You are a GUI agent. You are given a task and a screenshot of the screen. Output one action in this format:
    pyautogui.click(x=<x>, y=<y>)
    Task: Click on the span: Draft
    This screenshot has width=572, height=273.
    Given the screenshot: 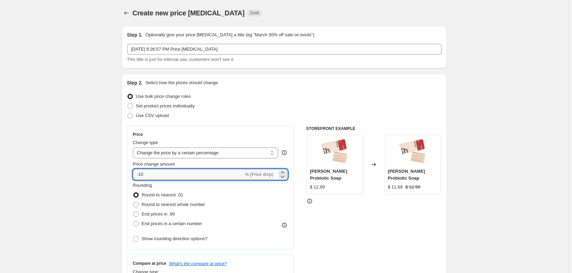 What is the action you would take?
    pyautogui.click(x=254, y=13)
    